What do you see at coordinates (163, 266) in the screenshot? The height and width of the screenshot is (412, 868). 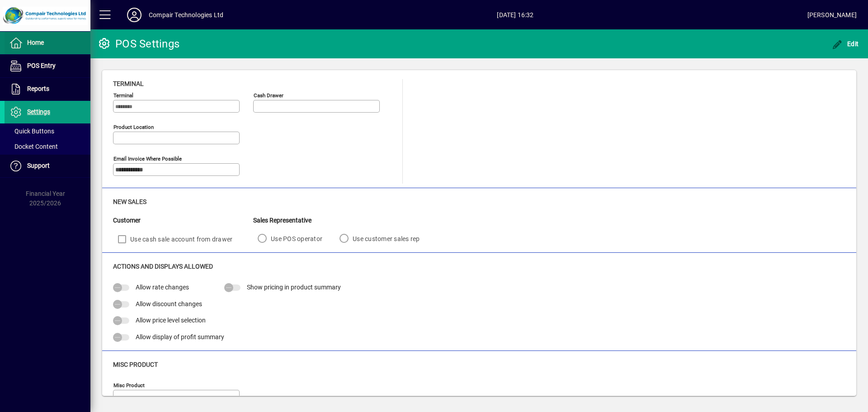 I see `span: Actions and Displays Allowed` at bounding box center [163, 266].